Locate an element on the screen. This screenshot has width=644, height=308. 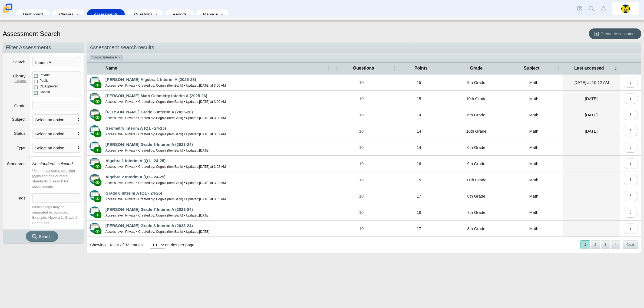
div: Use our to find one or more standards to search for assessments. is located at coordinates (57, 179).